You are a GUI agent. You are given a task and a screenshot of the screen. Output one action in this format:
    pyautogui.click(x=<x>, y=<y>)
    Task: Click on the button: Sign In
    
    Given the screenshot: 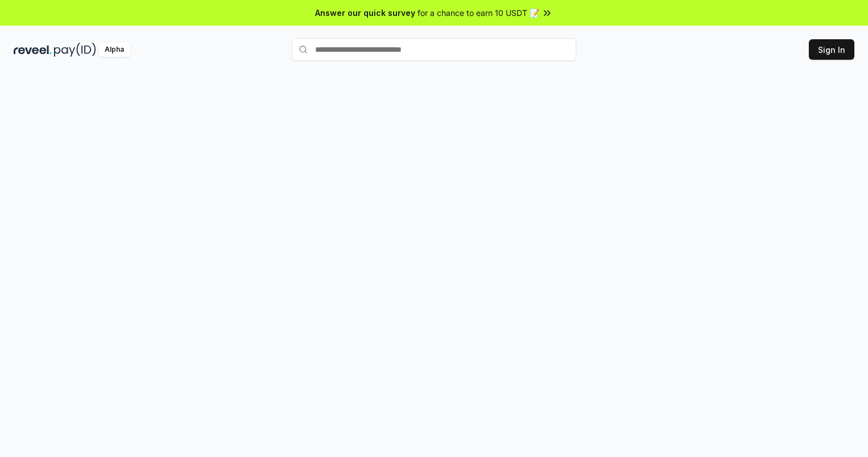 What is the action you would take?
    pyautogui.click(x=832, y=50)
    